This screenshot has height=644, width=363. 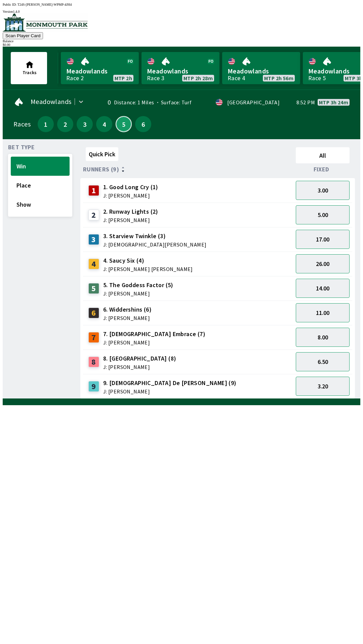 What do you see at coordinates (323, 312) in the screenshot?
I see `button: 11.00` at bounding box center [323, 312].